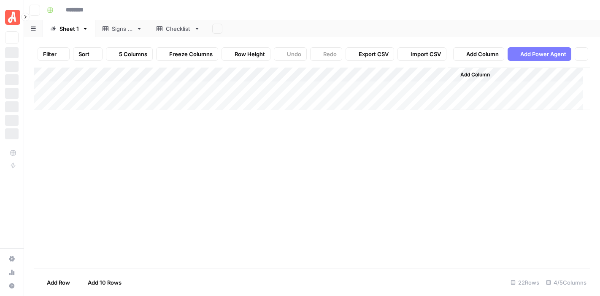 The image size is (600, 296). What do you see at coordinates (12, 258) in the screenshot?
I see `a: Settings` at bounding box center [12, 258].